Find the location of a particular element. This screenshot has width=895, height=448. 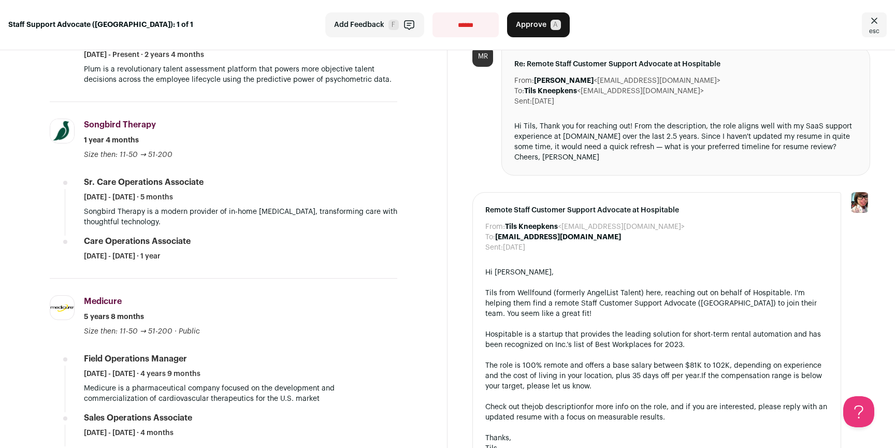

img: 54739462814dc53bcc0fa83704140497174a974f9c6e7b10449ae311a85cfbae.png is located at coordinates (62, 308).